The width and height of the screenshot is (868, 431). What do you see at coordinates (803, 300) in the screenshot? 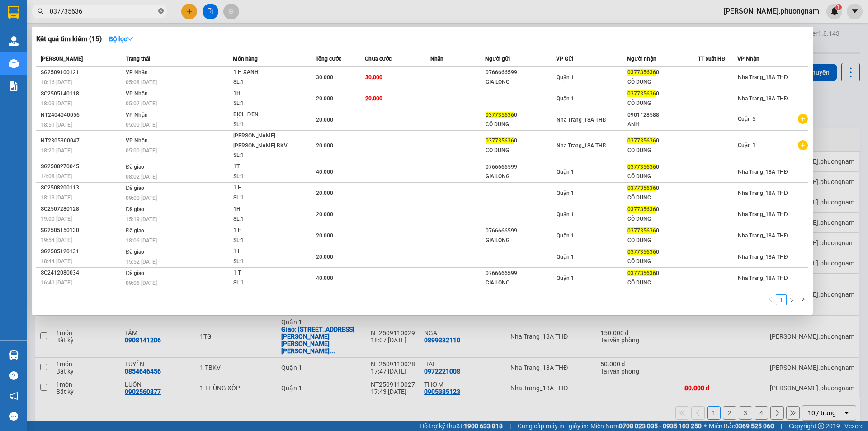
I see `button: right` at bounding box center [803, 300].